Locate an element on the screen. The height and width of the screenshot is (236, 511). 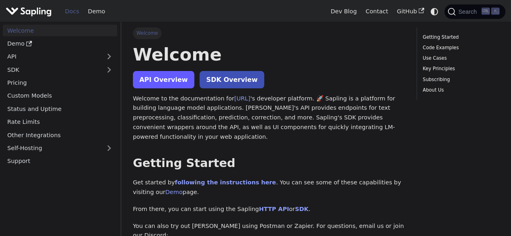
span: Search is located at coordinates (469, 12).